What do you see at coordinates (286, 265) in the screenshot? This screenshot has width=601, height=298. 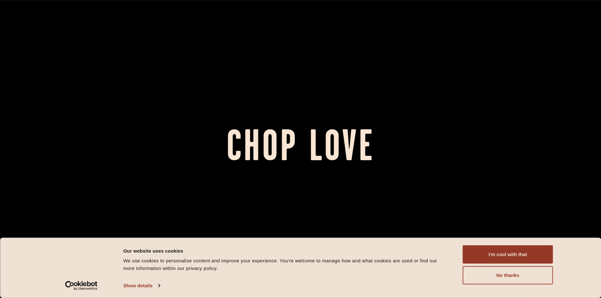 I see `div: We use cookies to personalise content and improve your experience. You're welcome to manage how a...` at bounding box center [286, 265].